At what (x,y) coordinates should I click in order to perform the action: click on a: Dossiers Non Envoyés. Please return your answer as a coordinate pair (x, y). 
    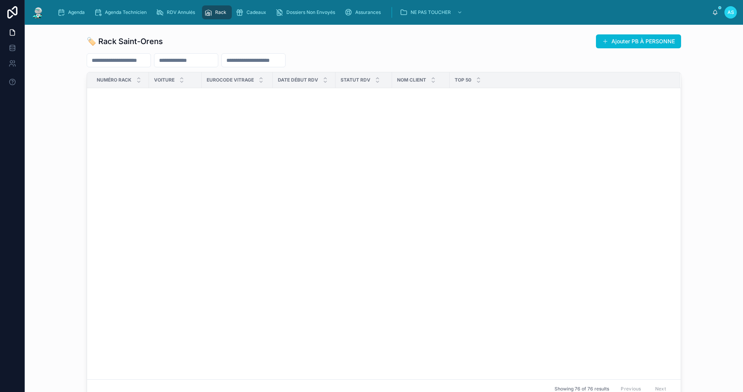
    Looking at the image, I should click on (307, 12).